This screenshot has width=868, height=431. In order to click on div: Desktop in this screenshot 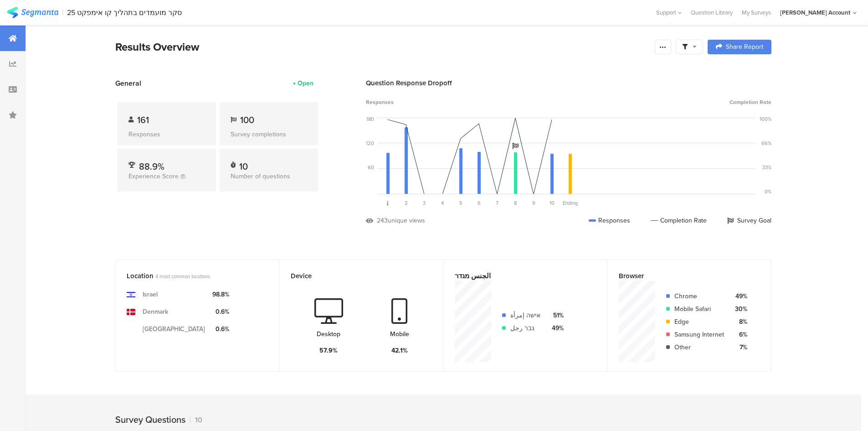, I will do `click(329, 333)`.